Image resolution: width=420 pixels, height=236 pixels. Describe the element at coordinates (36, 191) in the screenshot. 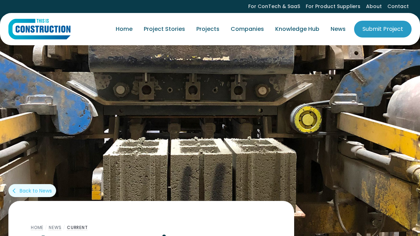

I see `div: Back to News` at that location.